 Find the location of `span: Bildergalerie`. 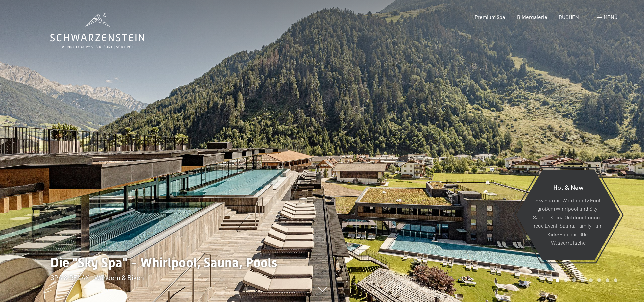

span: Bildergalerie is located at coordinates (532, 16).